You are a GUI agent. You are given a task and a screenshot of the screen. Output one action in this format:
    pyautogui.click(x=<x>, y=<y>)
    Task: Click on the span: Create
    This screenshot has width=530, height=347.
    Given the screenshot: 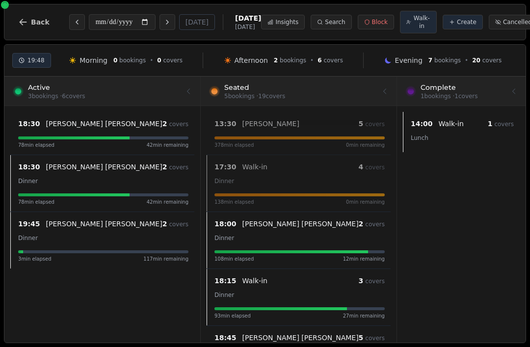 What is the action you would take?
    pyautogui.click(x=466, y=22)
    